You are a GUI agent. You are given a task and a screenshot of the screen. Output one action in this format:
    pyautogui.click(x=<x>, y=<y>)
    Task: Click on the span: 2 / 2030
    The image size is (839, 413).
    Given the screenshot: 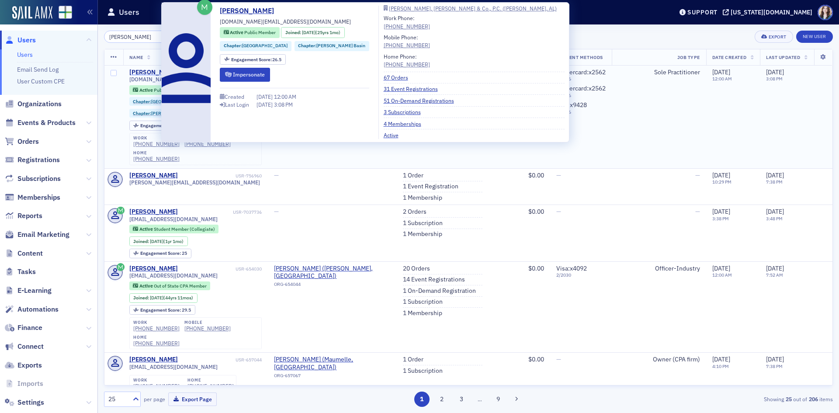 What is the action you would take?
    pyautogui.click(x=581, y=275)
    